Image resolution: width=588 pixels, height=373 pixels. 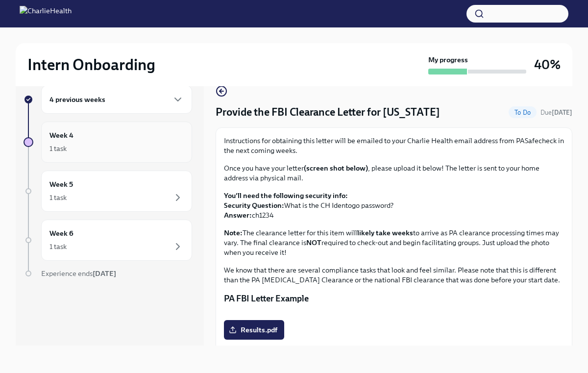 What do you see at coordinates (394, 275) in the screenshot?
I see `p: We know that there are several compliance tasks that look and feel similar. Please note that this...` at bounding box center [394, 275].